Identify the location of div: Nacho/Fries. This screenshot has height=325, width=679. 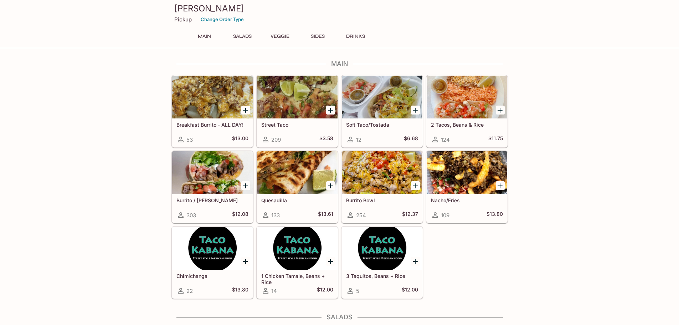
(467, 173).